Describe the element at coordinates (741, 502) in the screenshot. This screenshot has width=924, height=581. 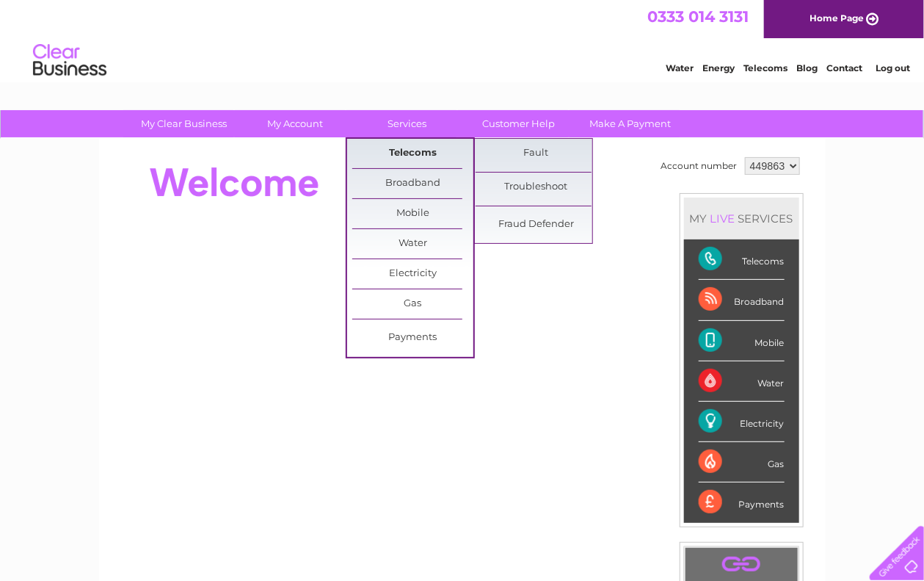
I see `div: Payments` at that location.